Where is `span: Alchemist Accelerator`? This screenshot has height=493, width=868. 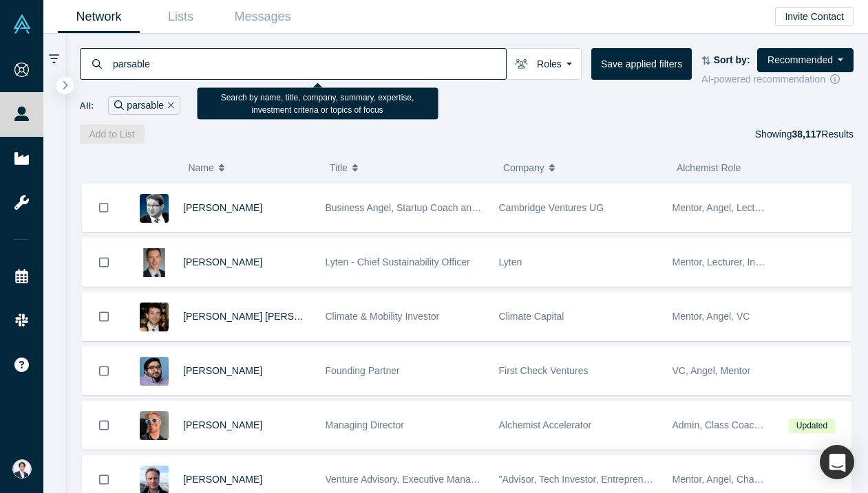
span: Alchemist Accelerator is located at coordinates (545, 425).